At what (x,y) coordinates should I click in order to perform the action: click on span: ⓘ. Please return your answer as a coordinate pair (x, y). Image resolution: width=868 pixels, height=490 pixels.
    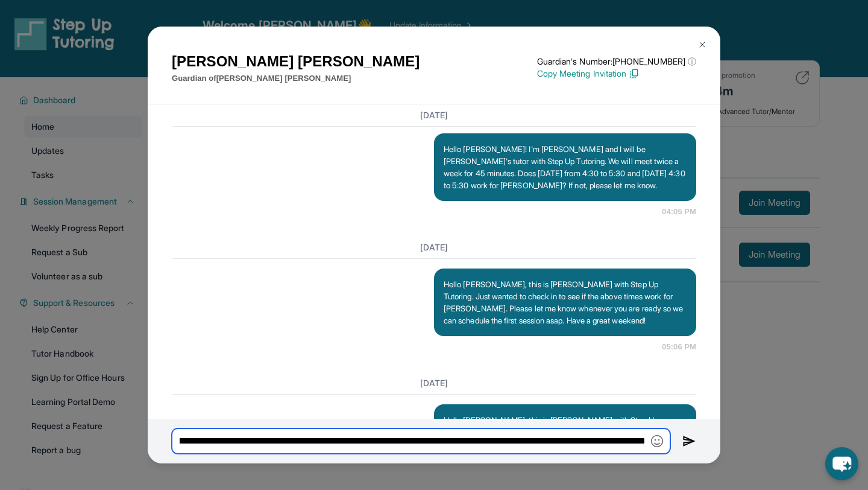
    Looking at the image, I should click on (692, 61).